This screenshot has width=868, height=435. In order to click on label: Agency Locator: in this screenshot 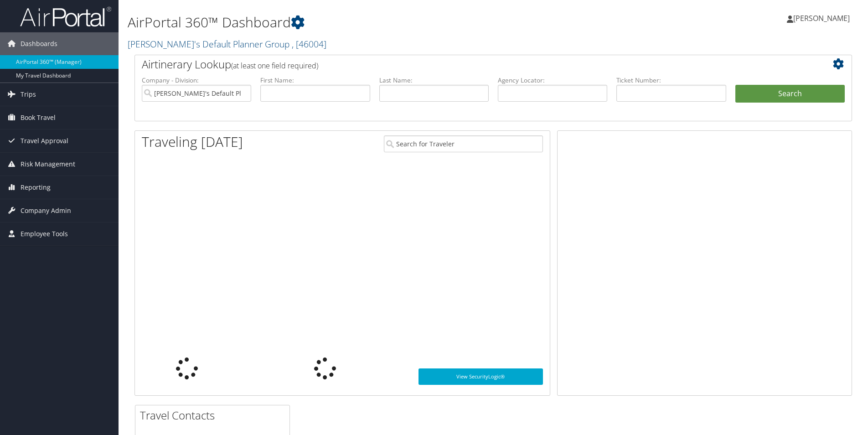, I will do `click(552, 80)`.